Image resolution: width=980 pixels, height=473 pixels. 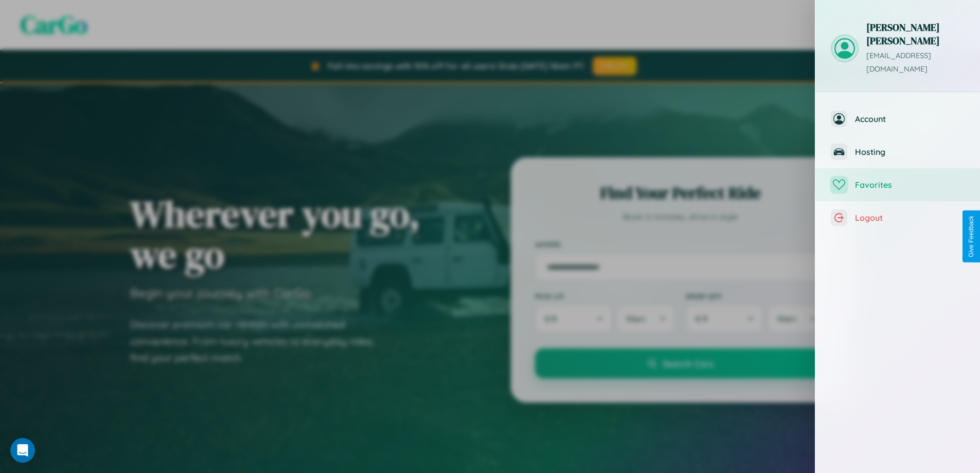 I want to click on span: Account, so click(x=909, y=119).